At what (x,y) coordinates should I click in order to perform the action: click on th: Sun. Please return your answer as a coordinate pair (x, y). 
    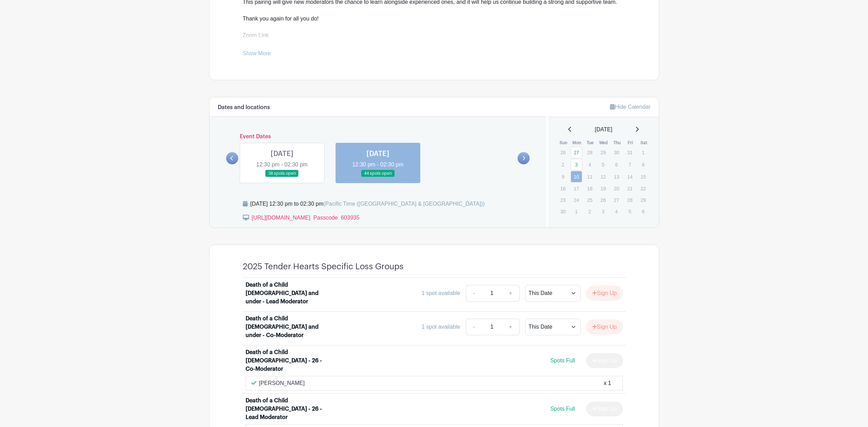
    Looking at the image, I should click on (564, 143).